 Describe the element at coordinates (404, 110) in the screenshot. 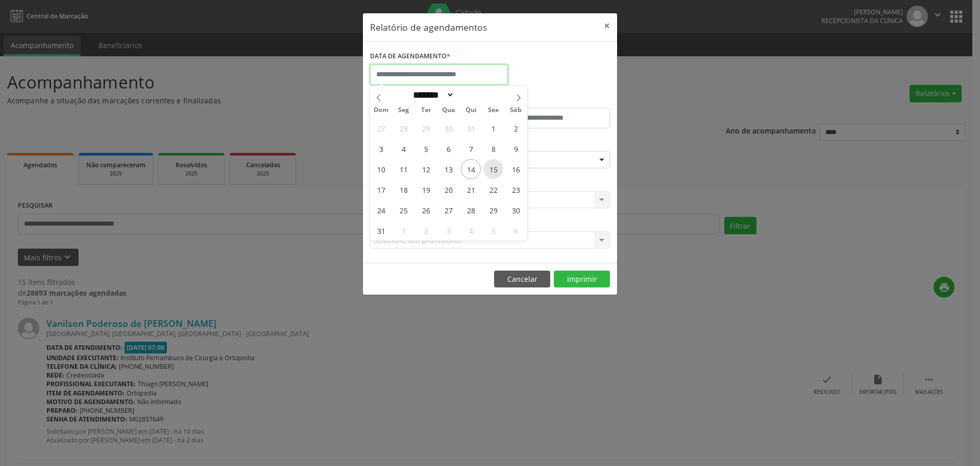

I see `span: Seg` at that location.